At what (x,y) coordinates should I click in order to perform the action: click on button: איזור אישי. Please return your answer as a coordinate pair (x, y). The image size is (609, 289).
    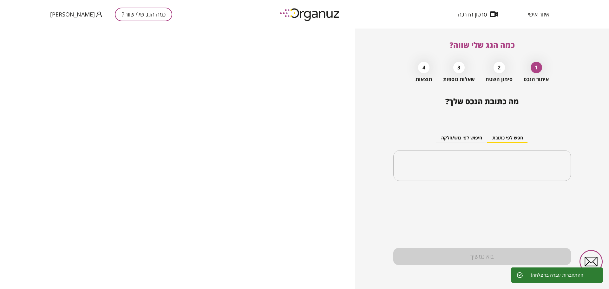
    Looking at the image, I should click on (538, 14).